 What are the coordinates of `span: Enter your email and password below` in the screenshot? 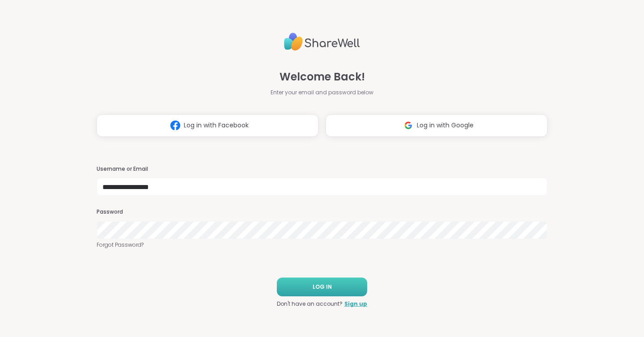 It's located at (322, 92).